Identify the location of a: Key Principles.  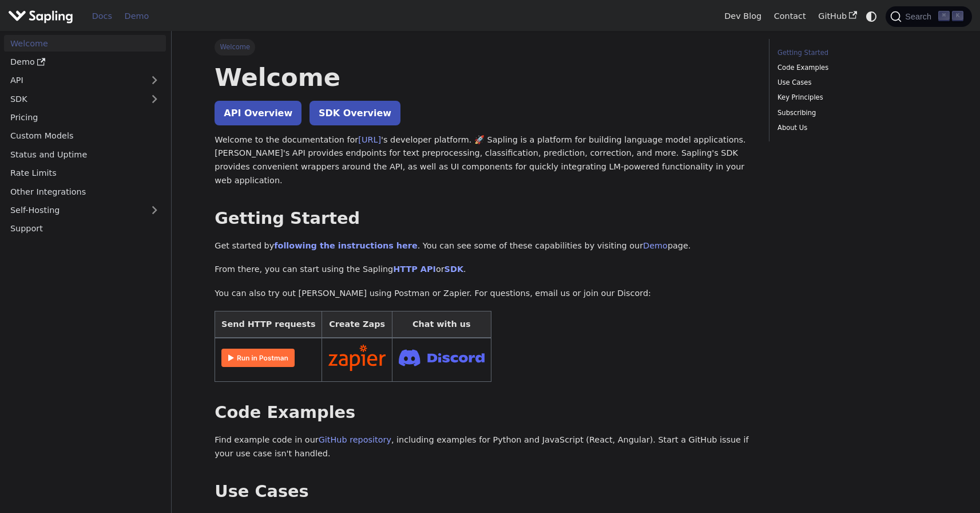
(855, 98).